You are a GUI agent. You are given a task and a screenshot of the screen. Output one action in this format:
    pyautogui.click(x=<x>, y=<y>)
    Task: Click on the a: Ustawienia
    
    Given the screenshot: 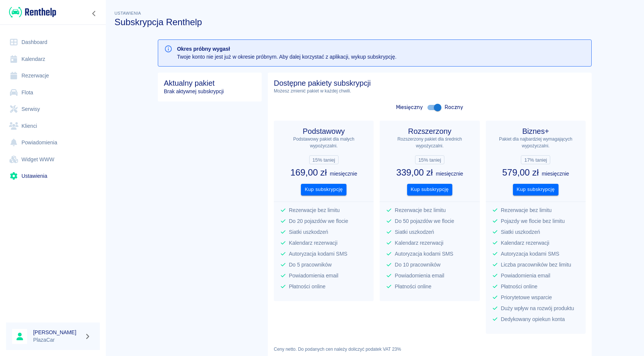 What is the action you would take?
    pyautogui.click(x=53, y=176)
    